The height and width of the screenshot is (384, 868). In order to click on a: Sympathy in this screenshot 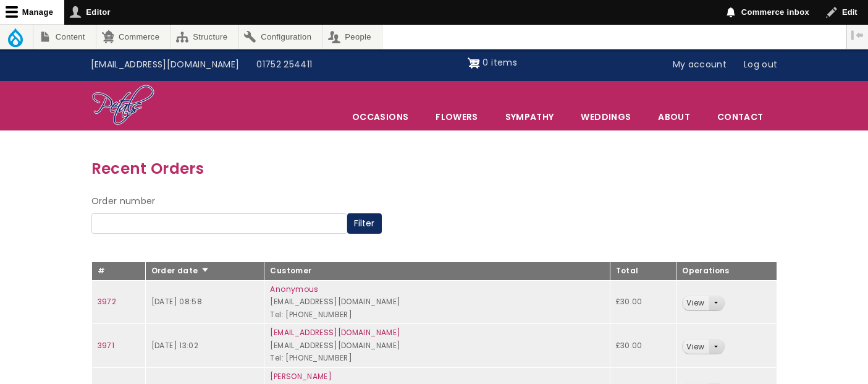, I will do `click(529, 117)`.